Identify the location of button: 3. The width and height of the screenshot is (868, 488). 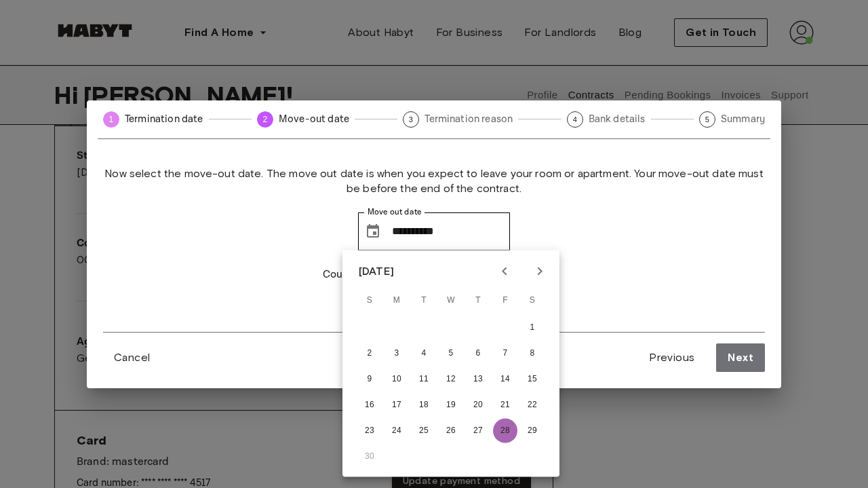
(397, 354).